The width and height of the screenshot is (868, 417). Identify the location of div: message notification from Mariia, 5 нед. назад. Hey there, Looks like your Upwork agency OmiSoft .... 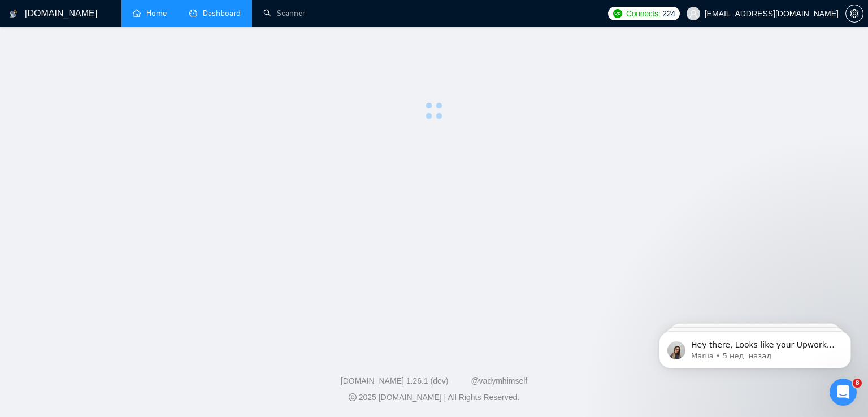
(113, 42).